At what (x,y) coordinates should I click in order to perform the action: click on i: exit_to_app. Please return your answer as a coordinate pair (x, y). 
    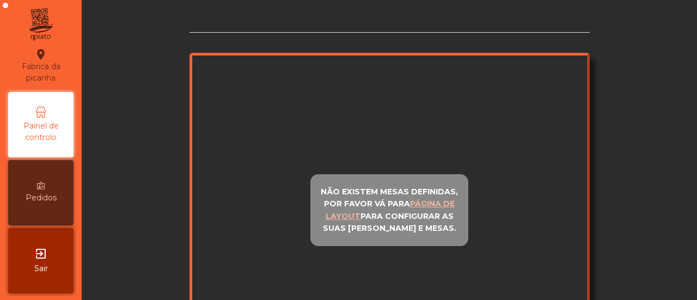
    Looking at the image, I should click on (41, 254).